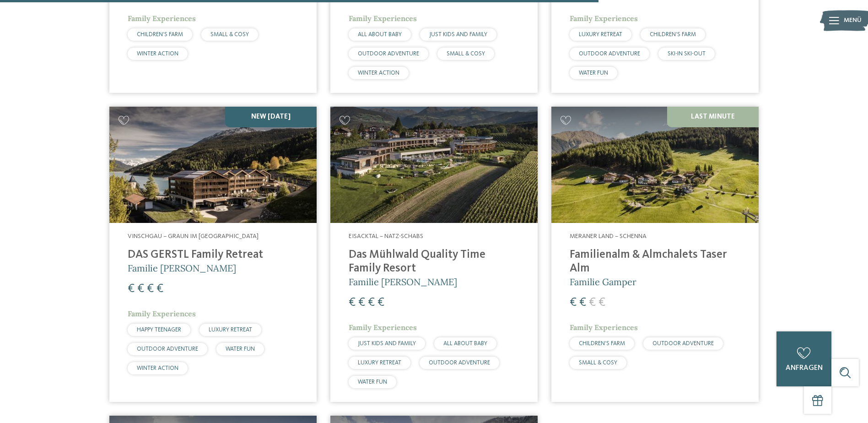 Image resolution: width=868 pixels, height=423 pixels. I want to click on span: SKI-IN SKI-OUT, so click(686, 53).